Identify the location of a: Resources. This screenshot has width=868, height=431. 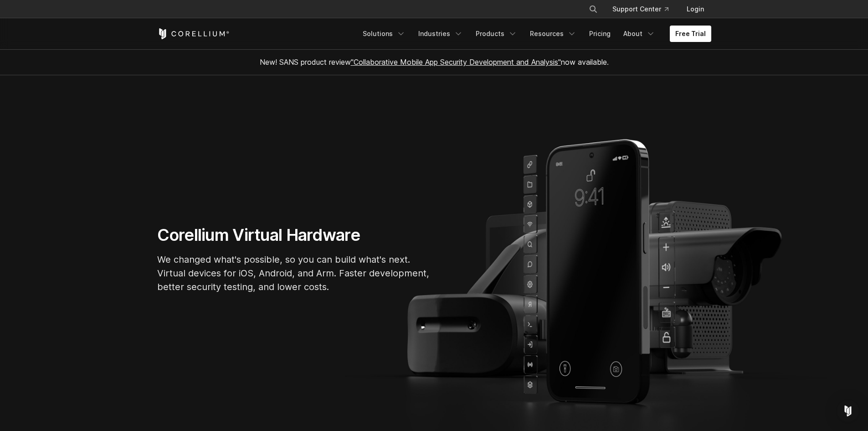
(553, 34).